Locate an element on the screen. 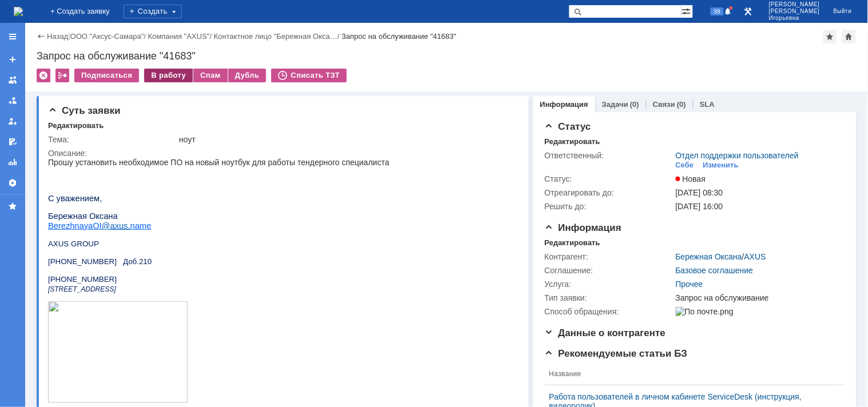 The image size is (868, 407). div: Удалить is located at coordinates (43, 76).